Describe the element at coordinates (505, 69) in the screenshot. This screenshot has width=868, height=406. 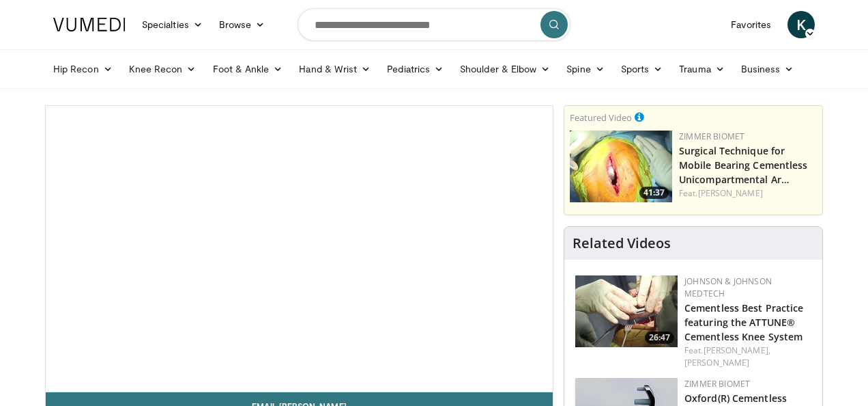
I see `a: Shoulder & Elbow` at that location.